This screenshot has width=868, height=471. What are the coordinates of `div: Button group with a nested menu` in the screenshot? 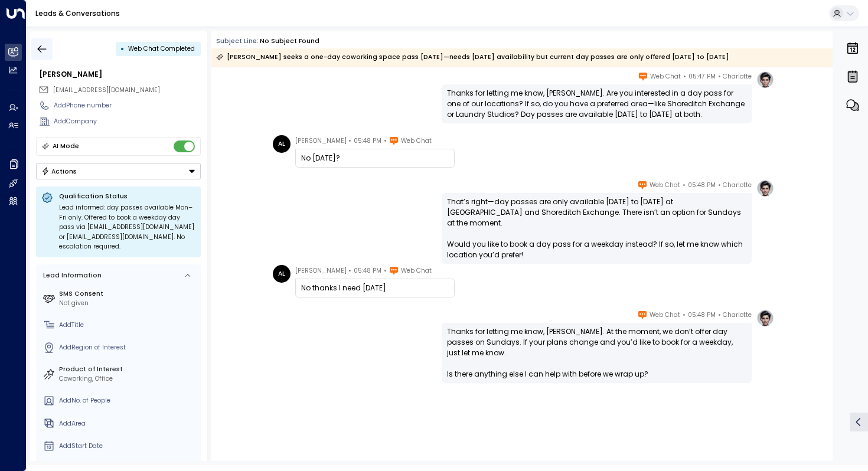 It's located at (118, 171).